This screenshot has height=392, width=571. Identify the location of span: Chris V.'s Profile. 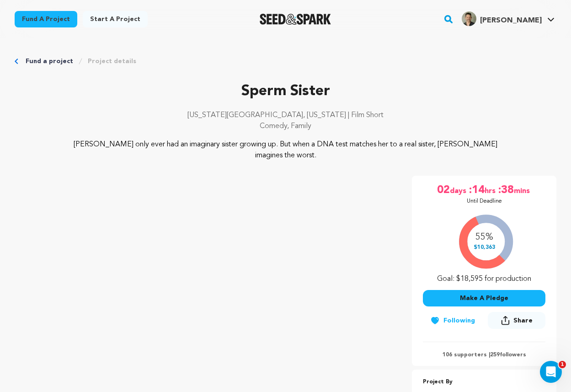
(508, 19).